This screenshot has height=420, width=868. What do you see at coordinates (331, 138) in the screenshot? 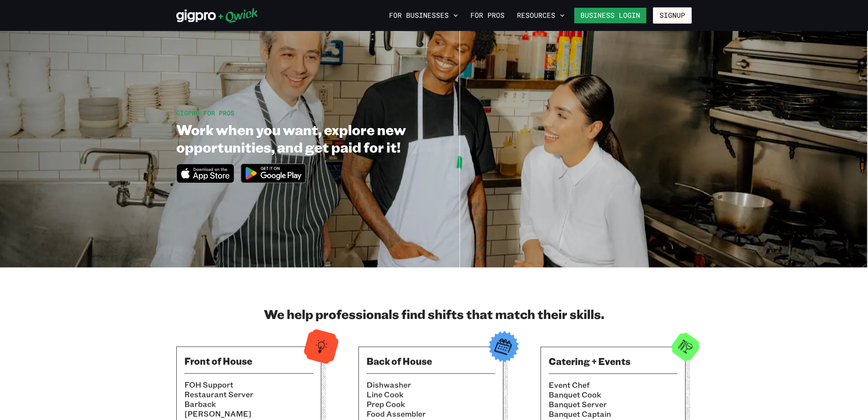
I see `h1: Work when you want, explore new opportunities, and get paid for it!` at bounding box center [331, 138].